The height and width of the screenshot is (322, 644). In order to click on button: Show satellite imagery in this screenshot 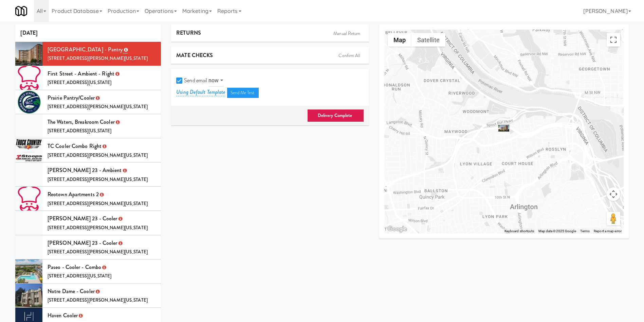, I will do `click(429, 39)`.